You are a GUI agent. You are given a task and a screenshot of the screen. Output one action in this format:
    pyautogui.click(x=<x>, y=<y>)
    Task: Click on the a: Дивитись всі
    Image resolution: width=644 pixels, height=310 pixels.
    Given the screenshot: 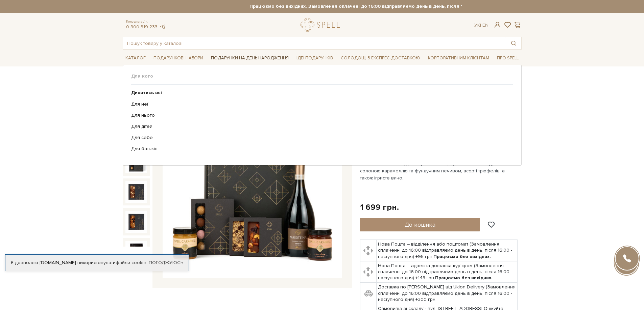 What is the action you would take?
    pyautogui.click(x=320, y=93)
    